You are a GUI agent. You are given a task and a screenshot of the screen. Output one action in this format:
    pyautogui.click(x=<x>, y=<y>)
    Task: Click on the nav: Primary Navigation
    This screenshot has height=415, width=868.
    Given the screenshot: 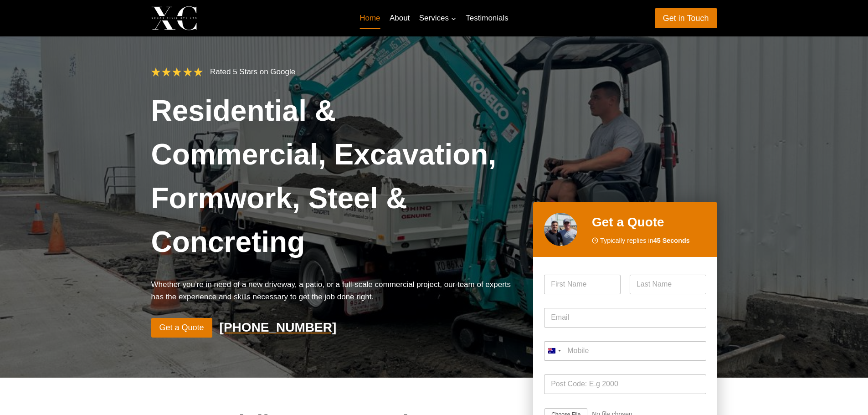 What is the action you would take?
    pyautogui.click(x=434, y=18)
    